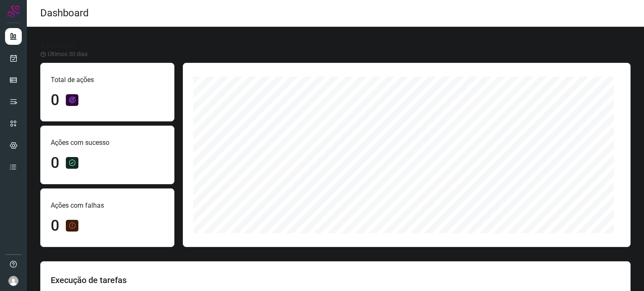 This screenshot has height=291, width=644. What do you see at coordinates (335, 280) in the screenshot?
I see `h3: Execução de tarefas` at bounding box center [335, 280].